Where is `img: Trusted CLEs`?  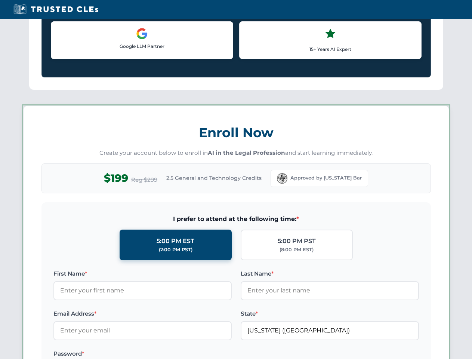 img: Trusted CLEs is located at coordinates (56, 9).